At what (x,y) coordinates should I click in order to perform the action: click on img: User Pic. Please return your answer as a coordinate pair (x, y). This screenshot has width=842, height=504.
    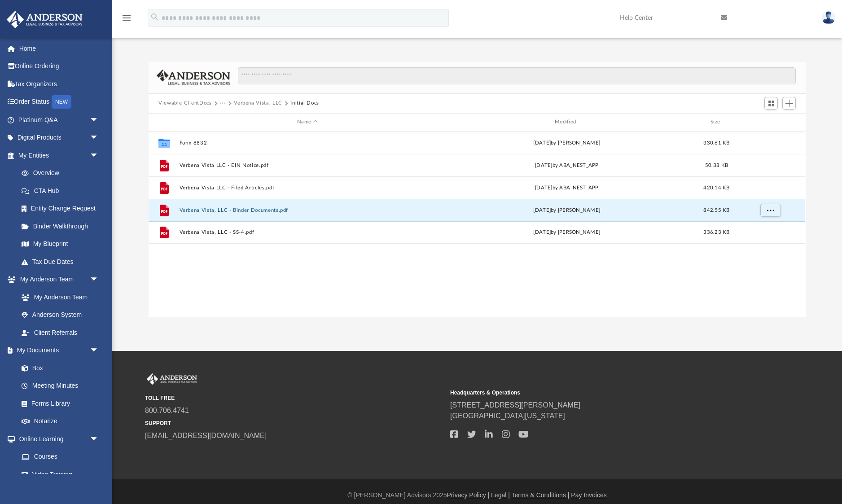
    Looking at the image, I should click on (829, 17).